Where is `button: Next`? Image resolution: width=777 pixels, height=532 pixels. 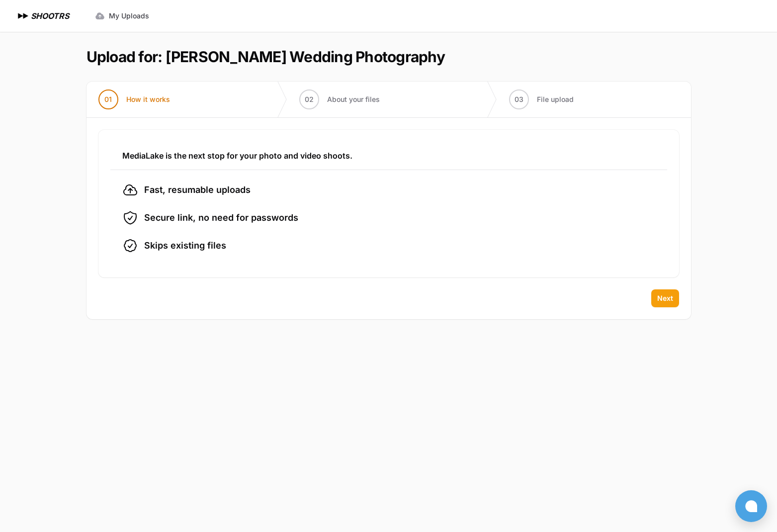
button: Next is located at coordinates (665, 298).